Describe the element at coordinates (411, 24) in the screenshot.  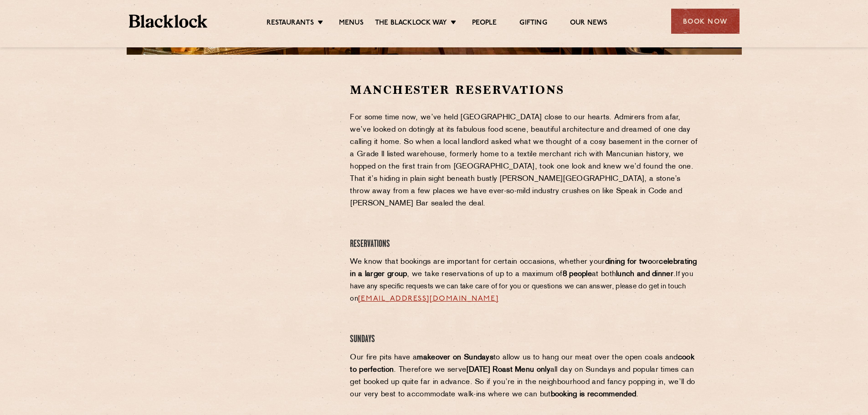
I see `a: The Blacklock Way` at that location.